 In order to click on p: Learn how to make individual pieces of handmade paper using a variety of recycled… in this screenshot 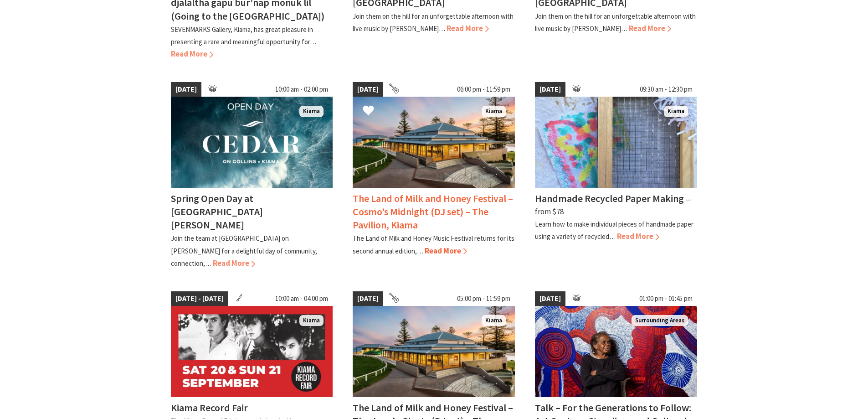, I will do `click(614, 230)`.